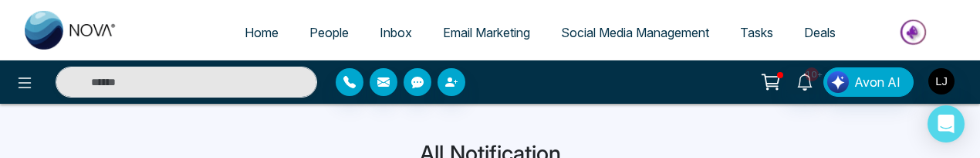  I want to click on img: Nova CRM Logo, so click(71, 30).